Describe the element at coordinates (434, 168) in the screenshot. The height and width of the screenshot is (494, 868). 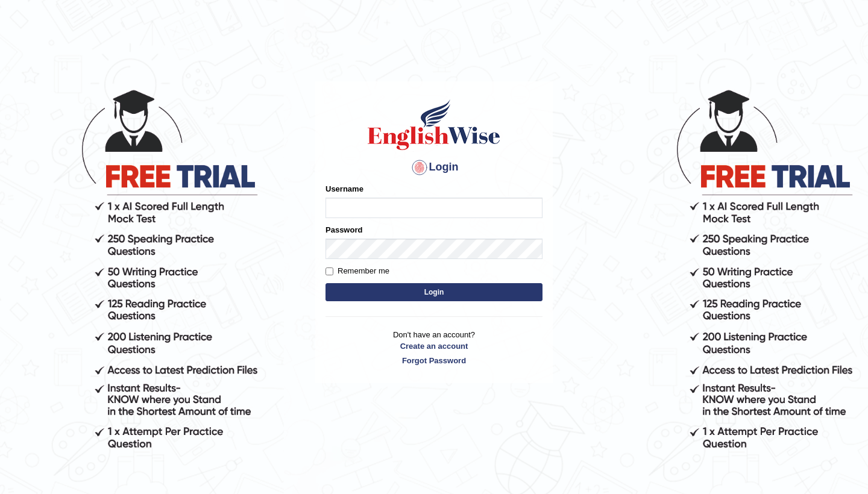
I see `h4: Login` at that location.